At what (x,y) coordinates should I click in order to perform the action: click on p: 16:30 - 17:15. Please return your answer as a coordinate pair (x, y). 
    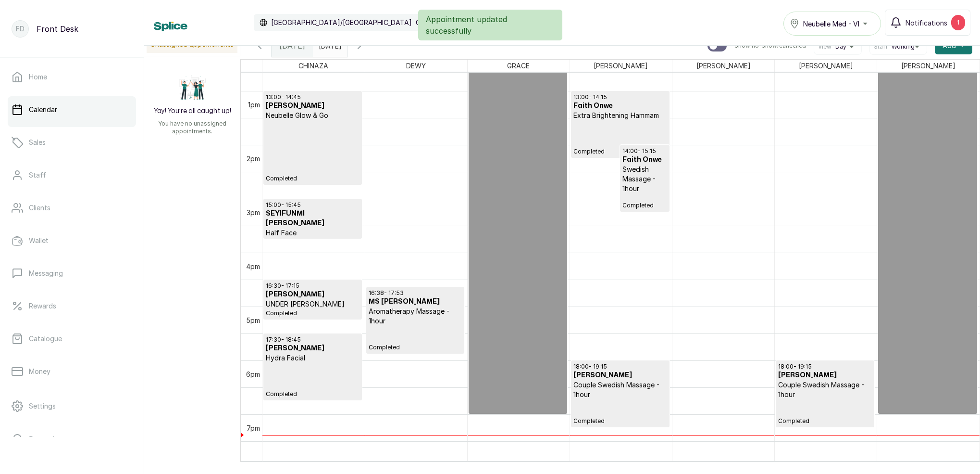
    Looking at the image, I should click on (312, 286).